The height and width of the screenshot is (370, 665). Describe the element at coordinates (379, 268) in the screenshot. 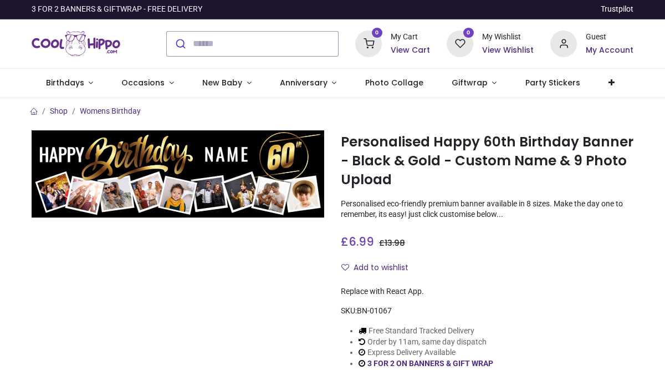

I see `button: Add to wishlistAdd to wishlist` at that location.